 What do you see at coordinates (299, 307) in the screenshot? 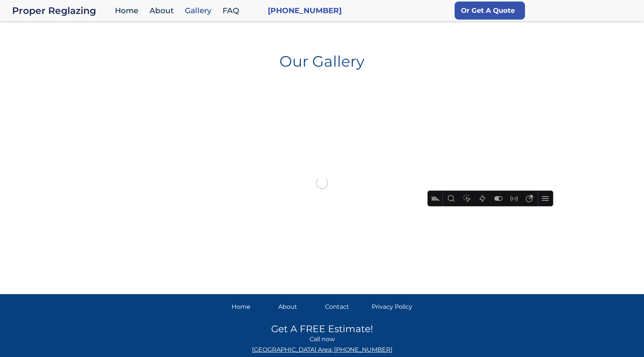
I see `div: About` at bounding box center [299, 307].